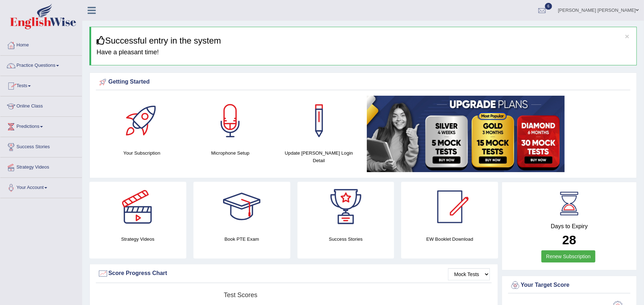  What do you see at coordinates (548, 6) in the screenshot?
I see `span: 6` at bounding box center [548, 6].